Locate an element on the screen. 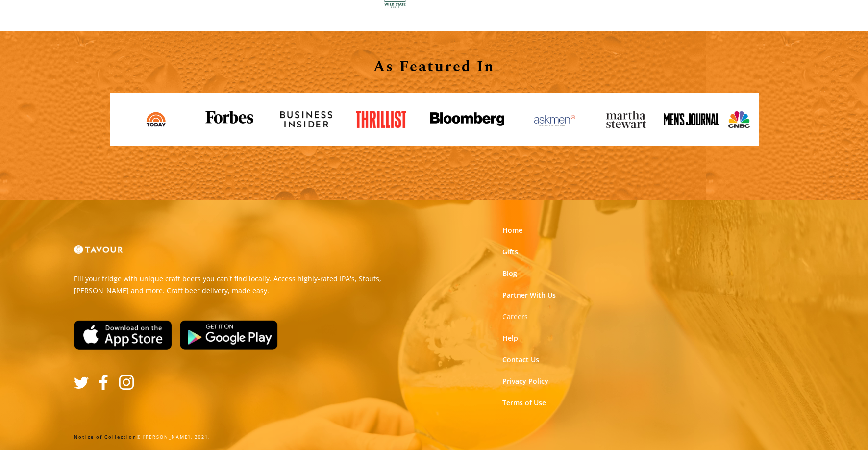  a: Blog is located at coordinates (510, 274).